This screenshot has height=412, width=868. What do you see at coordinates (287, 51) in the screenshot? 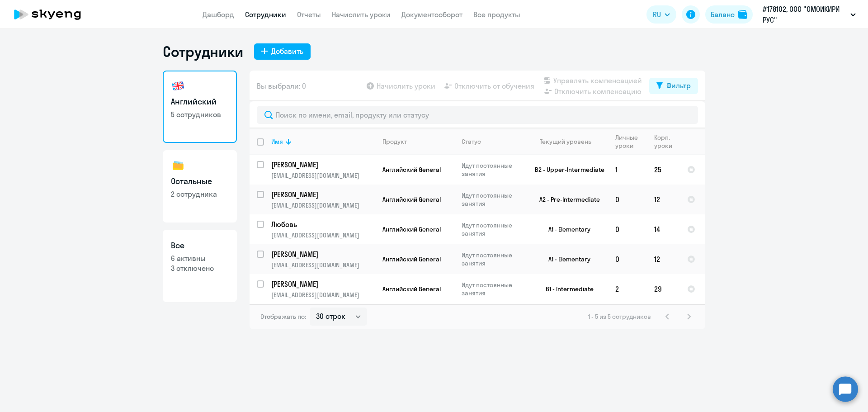
I see `div: Добавить` at bounding box center [287, 51].